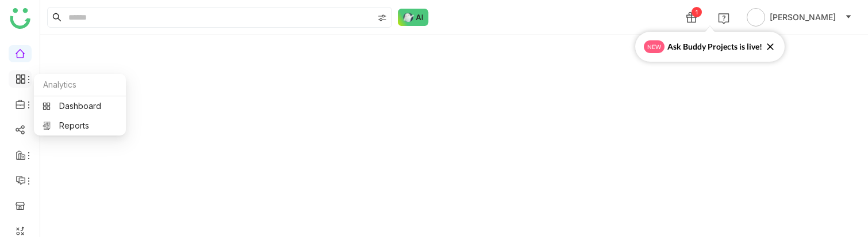 Image resolution: width=868 pixels, height=237 pixels. What do you see at coordinates (80, 84) in the screenshot?
I see `div: Analytics` at bounding box center [80, 84].